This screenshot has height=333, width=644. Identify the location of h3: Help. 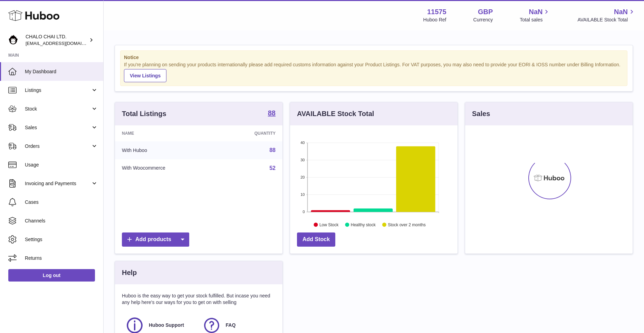
(129, 272).